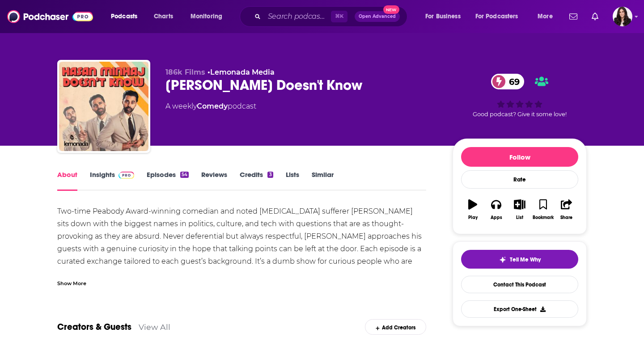  Describe the element at coordinates (472, 217) in the screenshot. I see `div: Play` at that location.